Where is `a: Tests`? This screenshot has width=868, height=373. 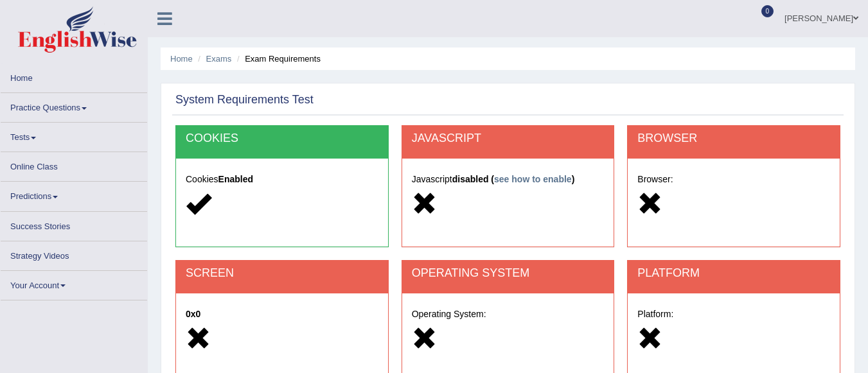 a: Tests is located at coordinates (74, 134).